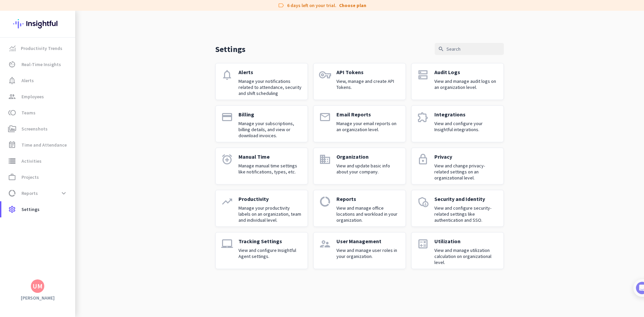  Describe the element at coordinates (270, 169) in the screenshot. I see `p: Manage manual time settings like notifications, types, etc.` at that location.